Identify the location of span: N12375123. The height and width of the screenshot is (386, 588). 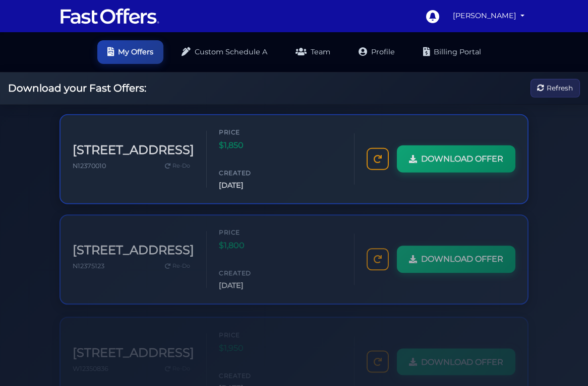
(88, 262).